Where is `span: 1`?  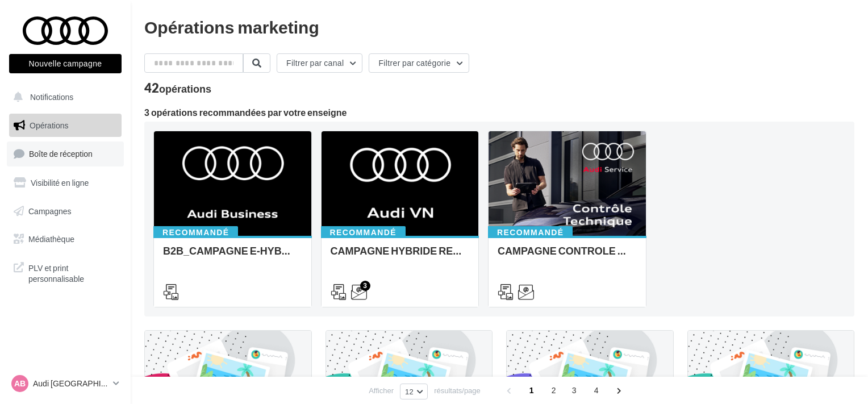
span: 1 is located at coordinates (532, 390).